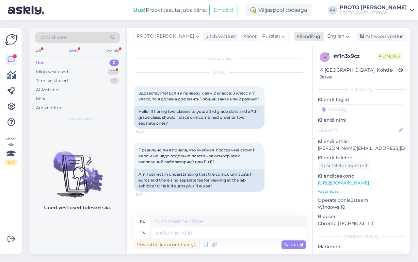 The width and height of the screenshot is (418, 262). Describe the element at coordinates (224, 10) in the screenshot. I see `button: Emailid` at that location.